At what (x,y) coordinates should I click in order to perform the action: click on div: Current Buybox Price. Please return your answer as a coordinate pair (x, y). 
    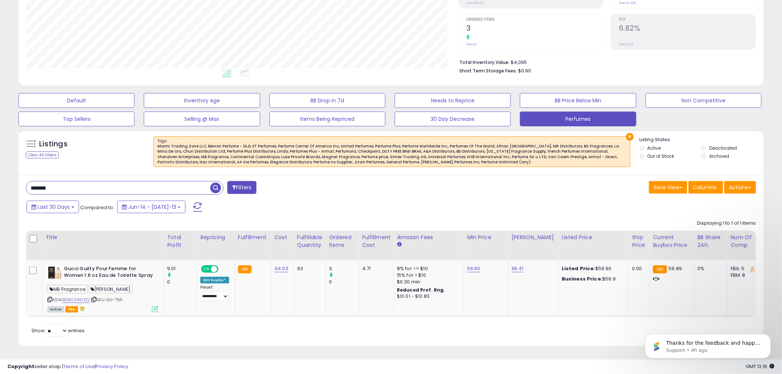
    Looking at the image, I should click on (672, 241).